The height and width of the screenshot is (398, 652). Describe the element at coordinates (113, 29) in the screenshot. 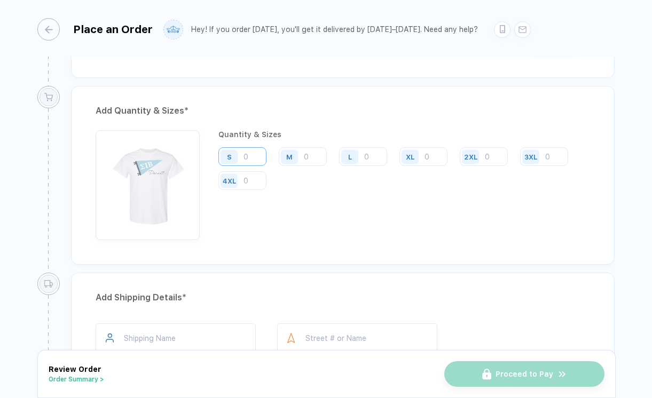

I see `div: Place an Order` at that location.